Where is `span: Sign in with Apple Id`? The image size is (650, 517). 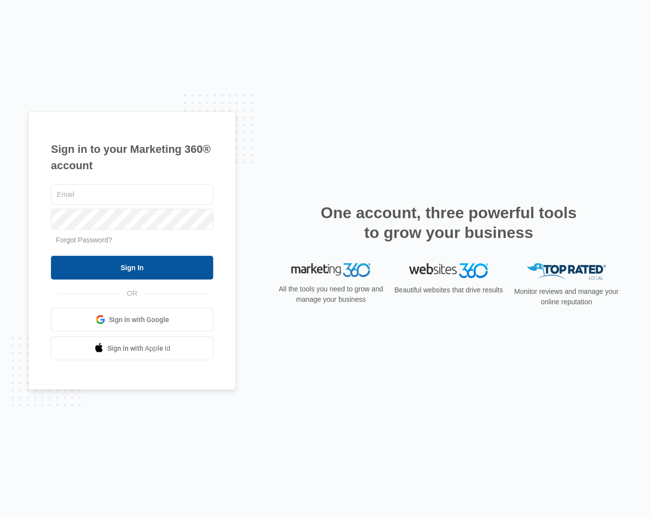
span: Sign in with Apple Id is located at coordinates (139, 348).